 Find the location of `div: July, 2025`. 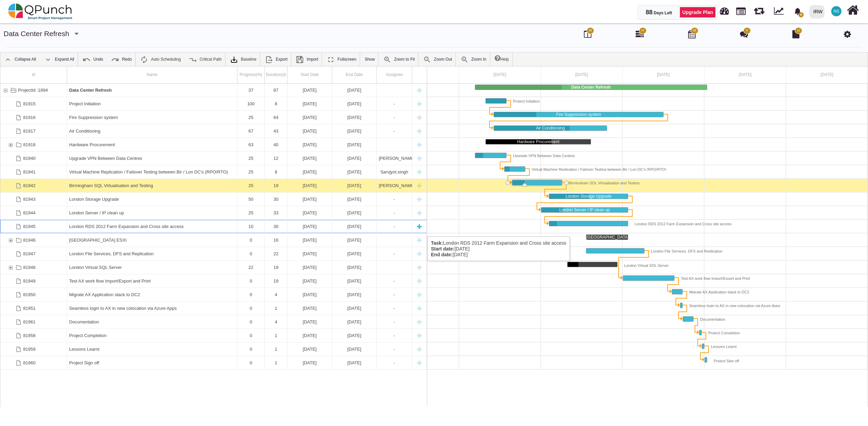

div: July, 2025 is located at coordinates (500, 75).